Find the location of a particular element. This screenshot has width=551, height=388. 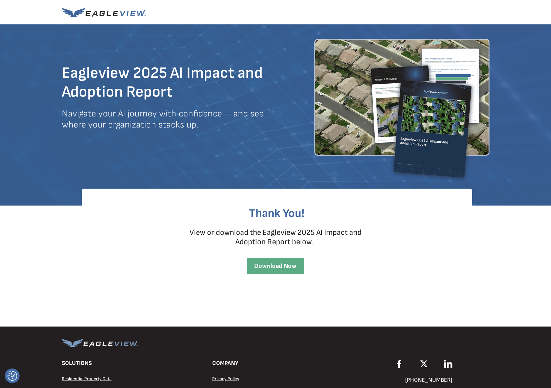

img: EagleView LinkedIn is located at coordinates (448, 364).